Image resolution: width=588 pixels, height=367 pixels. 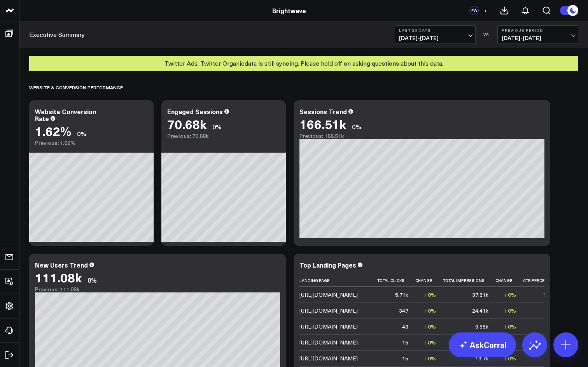 I want to click on div: EW, so click(x=474, y=10).